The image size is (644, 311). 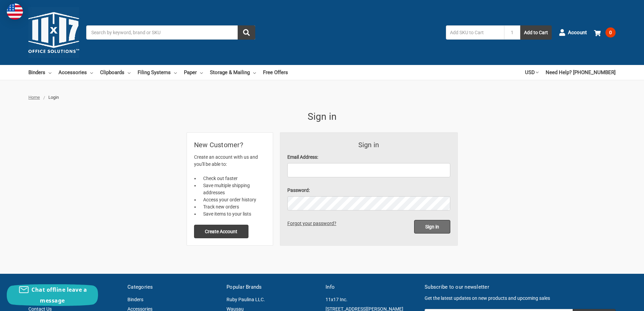 What do you see at coordinates (276, 73) in the screenshot?
I see `a: Free Offers` at bounding box center [276, 73].